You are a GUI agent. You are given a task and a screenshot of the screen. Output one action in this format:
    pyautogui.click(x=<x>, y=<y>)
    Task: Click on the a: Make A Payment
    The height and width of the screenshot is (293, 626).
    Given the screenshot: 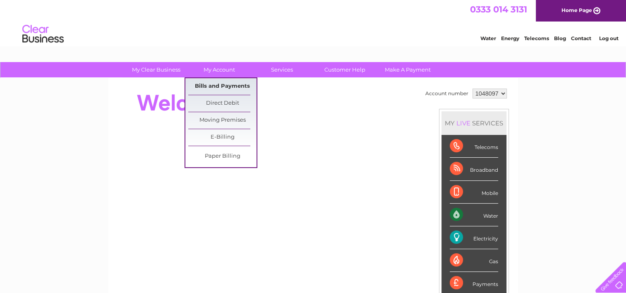 What is the action you would take?
    pyautogui.click(x=408, y=70)
    